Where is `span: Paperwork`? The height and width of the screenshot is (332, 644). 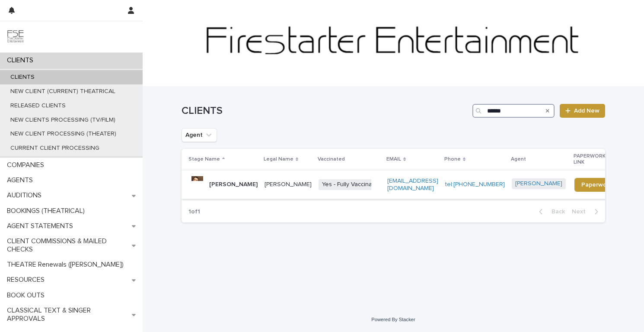
span: Paperwork is located at coordinates (596, 185).